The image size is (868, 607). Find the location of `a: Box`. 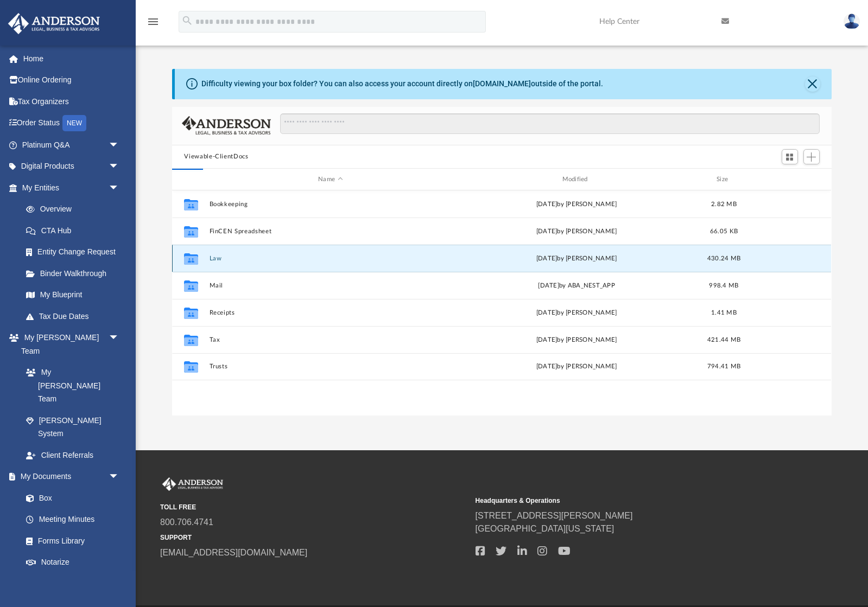

a: Box is located at coordinates (70, 498).